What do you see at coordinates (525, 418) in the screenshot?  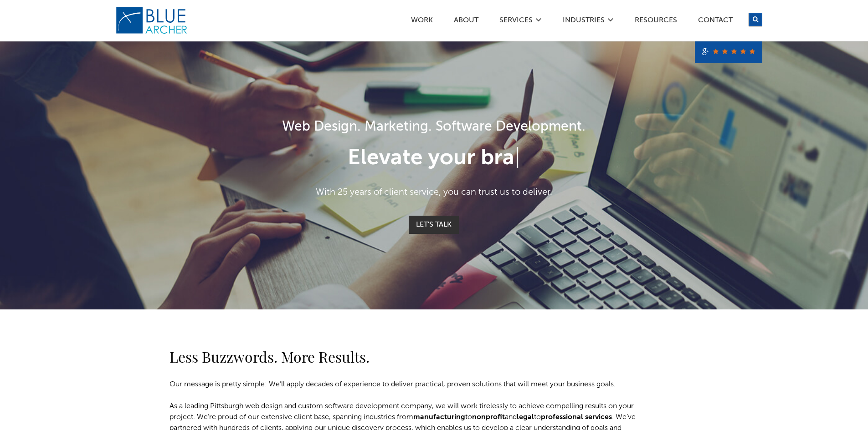 I see `a: legal` at bounding box center [525, 418].